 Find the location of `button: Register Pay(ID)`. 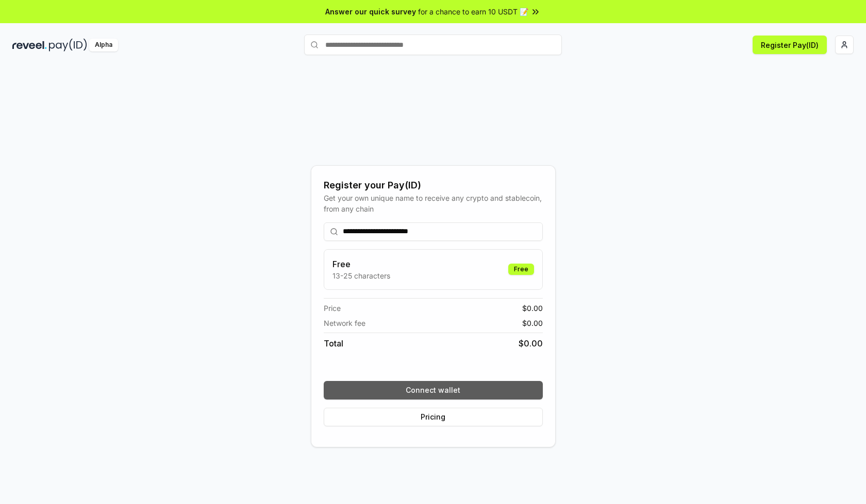

button: Register Pay(ID) is located at coordinates (790, 45).